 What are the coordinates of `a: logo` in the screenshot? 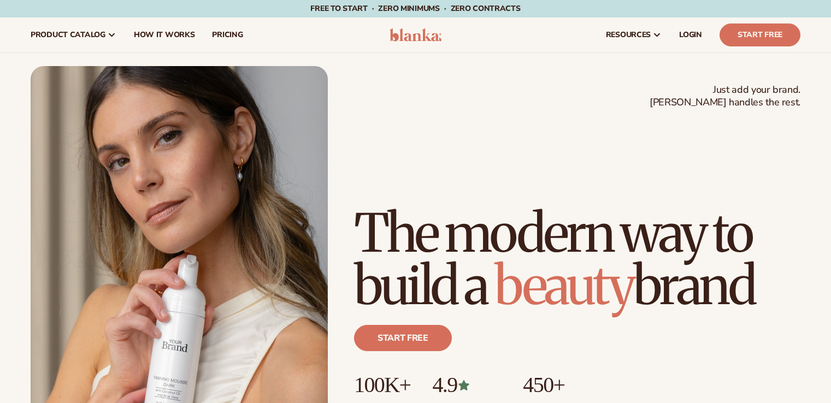 It's located at (415, 35).